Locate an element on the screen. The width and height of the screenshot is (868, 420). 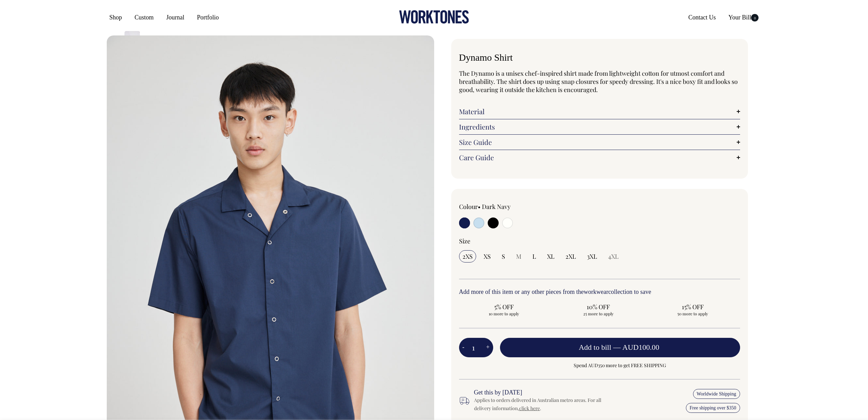
span: S is located at coordinates (503, 256).